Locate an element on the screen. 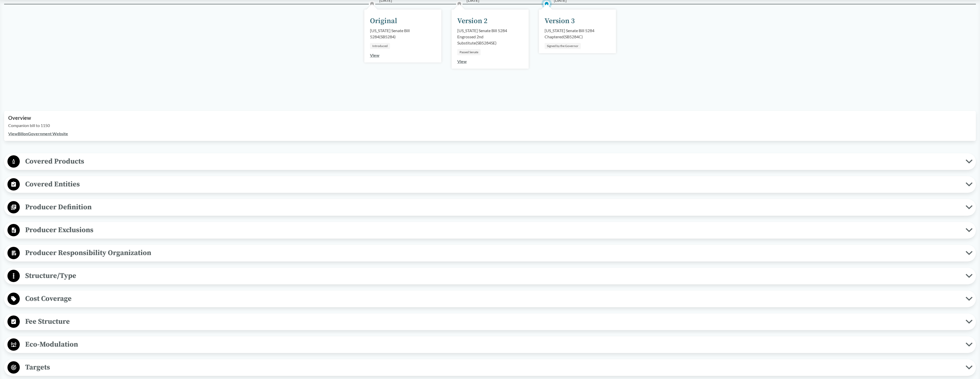 Image resolution: width=980 pixels, height=379 pixels. div: Version 2 is located at coordinates (472, 21).